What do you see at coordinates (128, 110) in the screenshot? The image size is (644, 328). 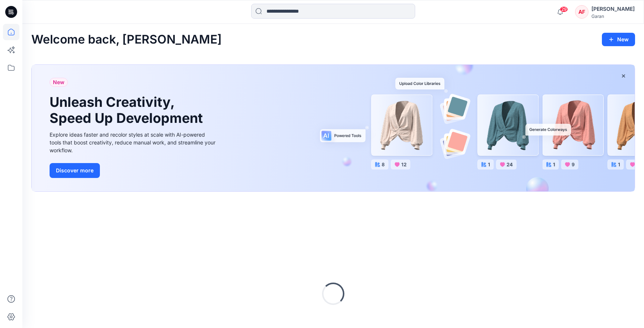 I see `h1: Unleash Creativity, Speed Up Development` at bounding box center [128, 110].